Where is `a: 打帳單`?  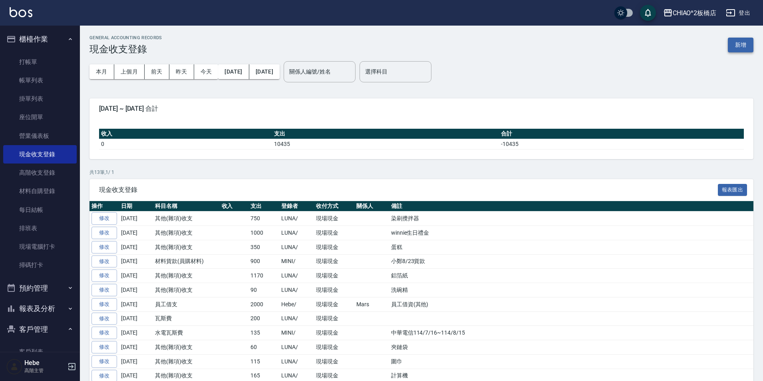 a: 打帳單 is located at coordinates (40, 62).